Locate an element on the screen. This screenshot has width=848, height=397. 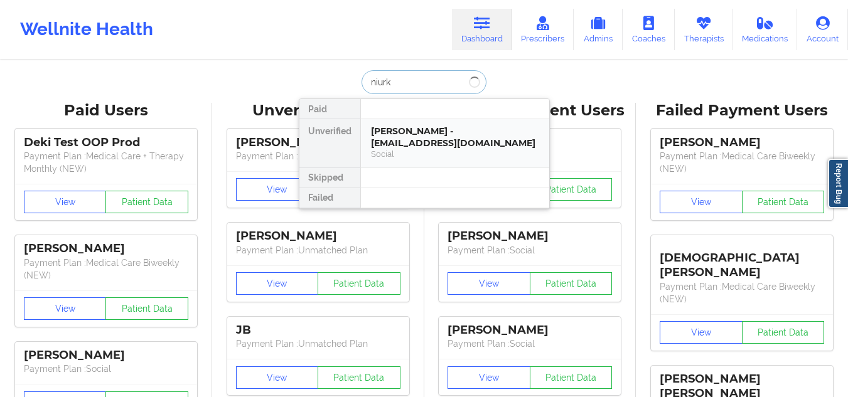
div: Failed is located at coordinates (330, 198).